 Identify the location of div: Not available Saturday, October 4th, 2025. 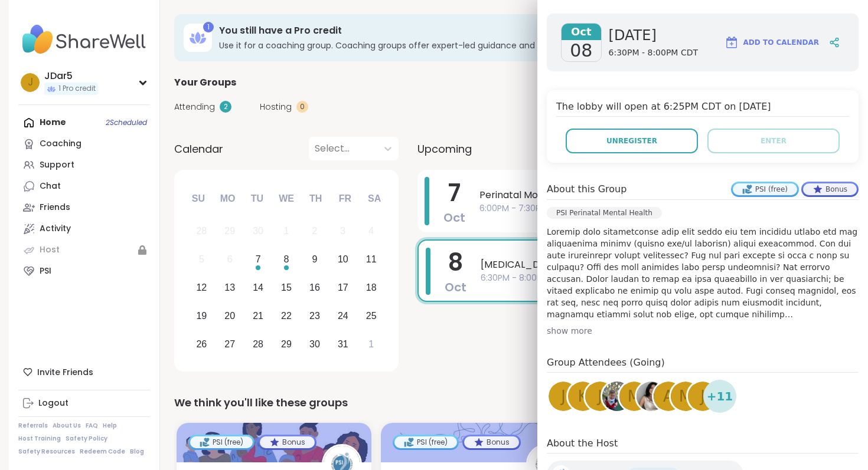
(371, 231).